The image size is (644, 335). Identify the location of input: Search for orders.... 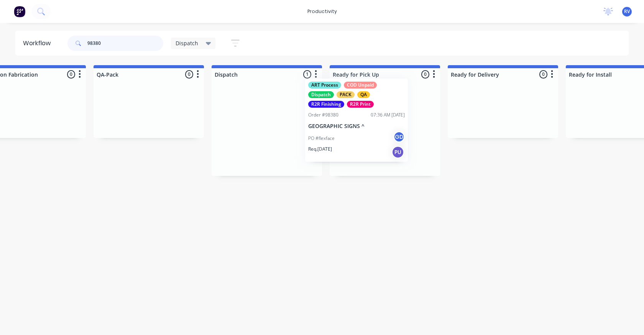
(125, 44).